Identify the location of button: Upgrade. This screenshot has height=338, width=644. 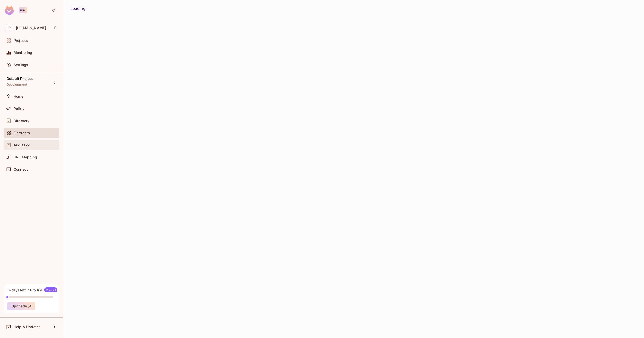
(21, 306).